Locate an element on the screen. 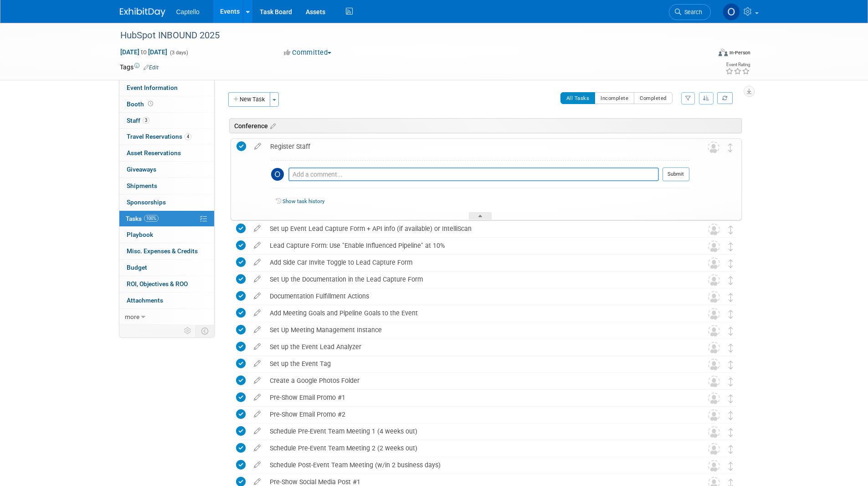  span: Shipments is located at coordinates (142, 186).